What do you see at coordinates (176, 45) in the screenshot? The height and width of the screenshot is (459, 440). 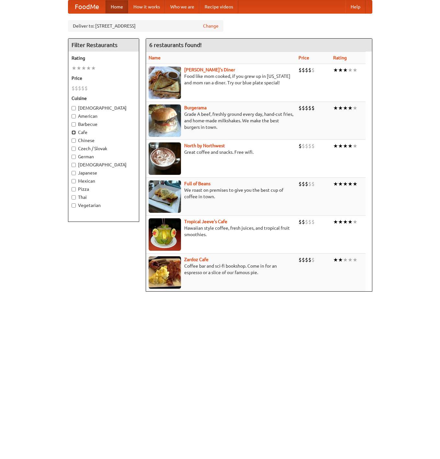 I see `ng-pluralize: 6 restaurants found!` at bounding box center [176, 45].